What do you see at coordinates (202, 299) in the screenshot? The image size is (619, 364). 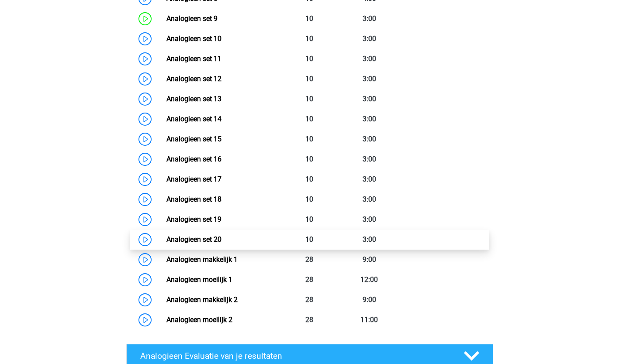 I see `a: Analogieen makkelijk 2` at bounding box center [202, 299].